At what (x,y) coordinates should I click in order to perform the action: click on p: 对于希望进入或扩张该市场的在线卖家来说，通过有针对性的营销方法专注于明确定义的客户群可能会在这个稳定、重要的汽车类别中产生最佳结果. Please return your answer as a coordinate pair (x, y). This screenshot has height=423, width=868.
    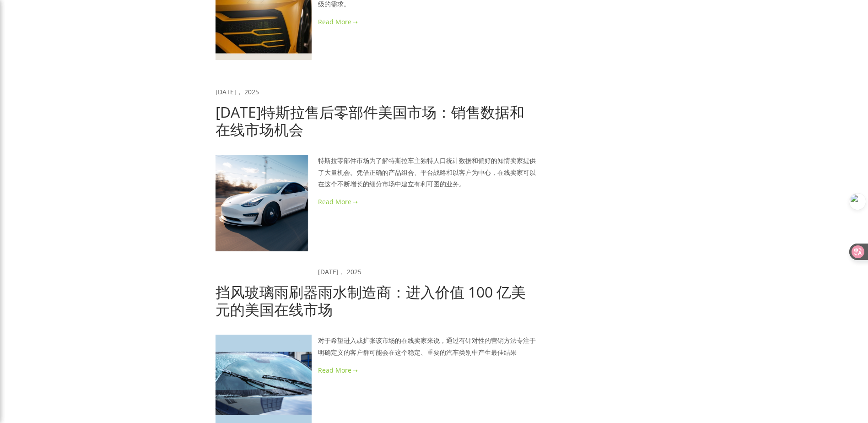
    Looking at the image, I should click on (376, 346).